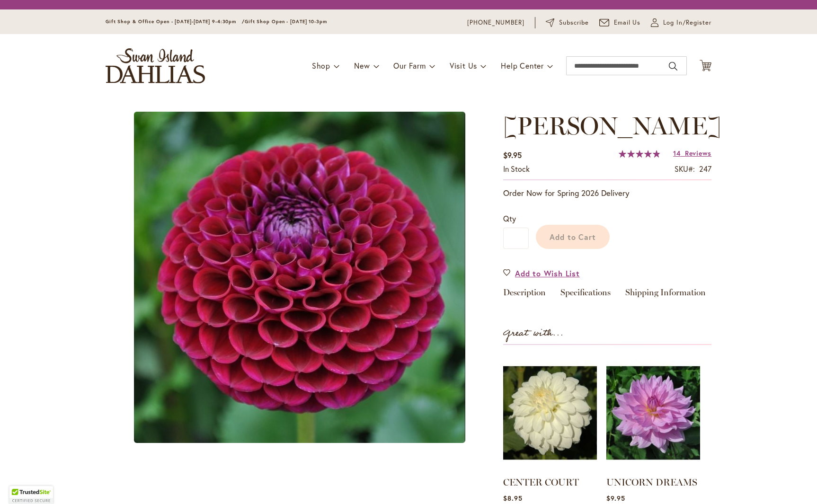  I want to click on a: Description, so click(525, 295).